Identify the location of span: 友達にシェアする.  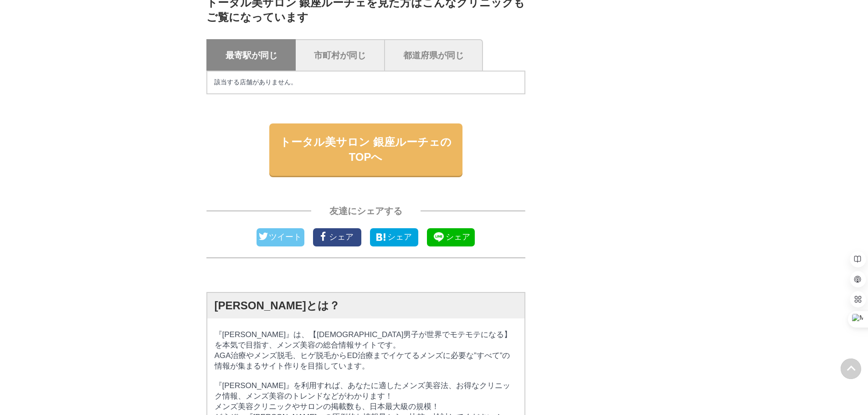
(366, 211).